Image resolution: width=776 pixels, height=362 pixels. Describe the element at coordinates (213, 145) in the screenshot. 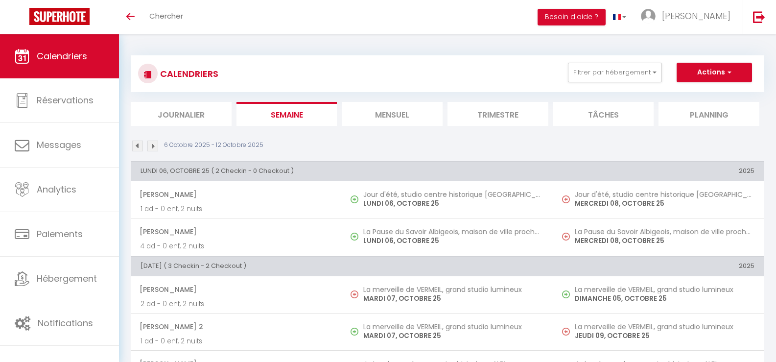

I see `p: 6 Octobre 2025 - 12 Octobre 2025` at that location.